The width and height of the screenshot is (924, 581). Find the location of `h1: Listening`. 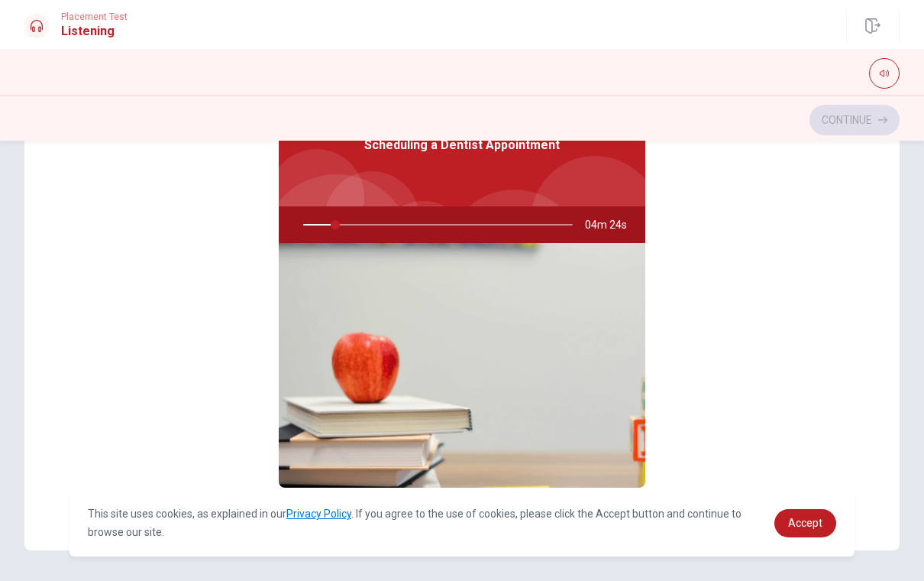

h1: Listening is located at coordinates (94, 31).